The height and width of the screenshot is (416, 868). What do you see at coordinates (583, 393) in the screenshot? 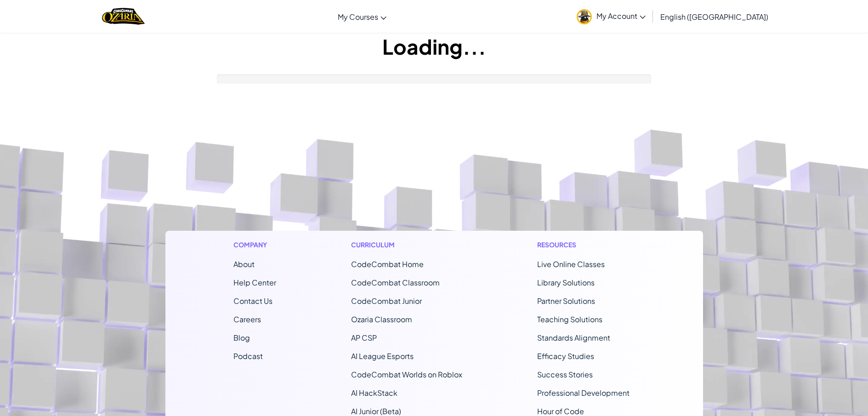
I see `a: Professional Development` at bounding box center [583, 393].